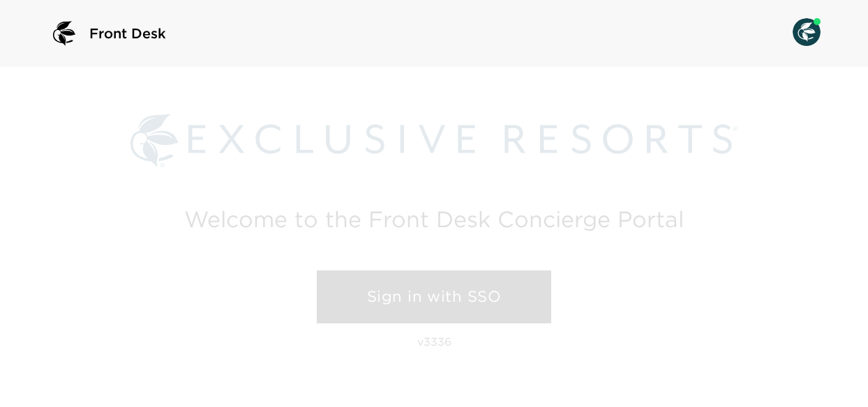 This screenshot has height=407, width=868. I want to click on a: Sign in with SSO, so click(434, 297).